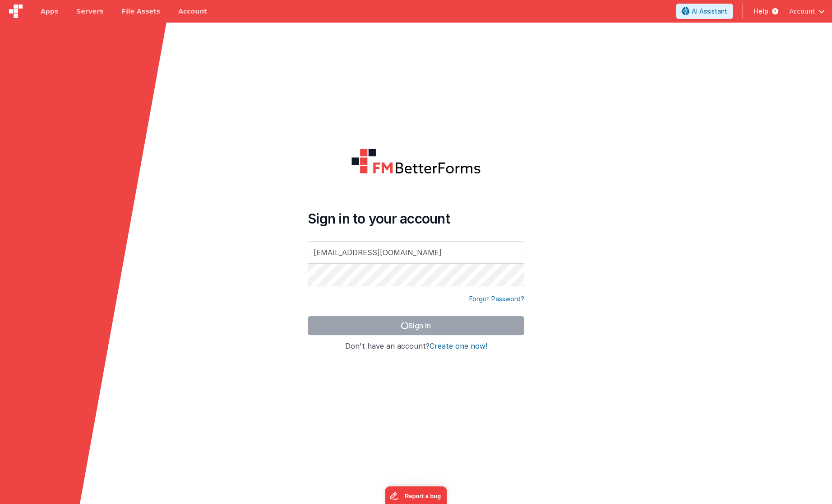 The height and width of the screenshot is (504, 832). I want to click on h4: Sign in to your account, so click(416, 218).